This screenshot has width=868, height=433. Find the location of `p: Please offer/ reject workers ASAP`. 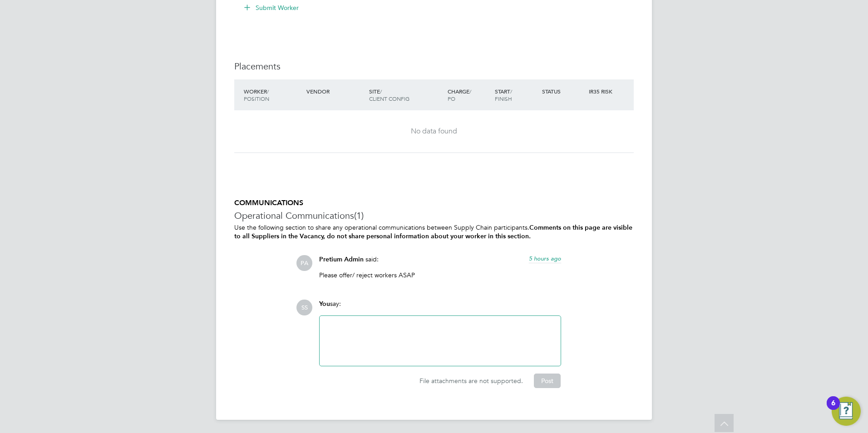

p: Please offer/ reject workers ASAP is located at coordinates (440, 275).